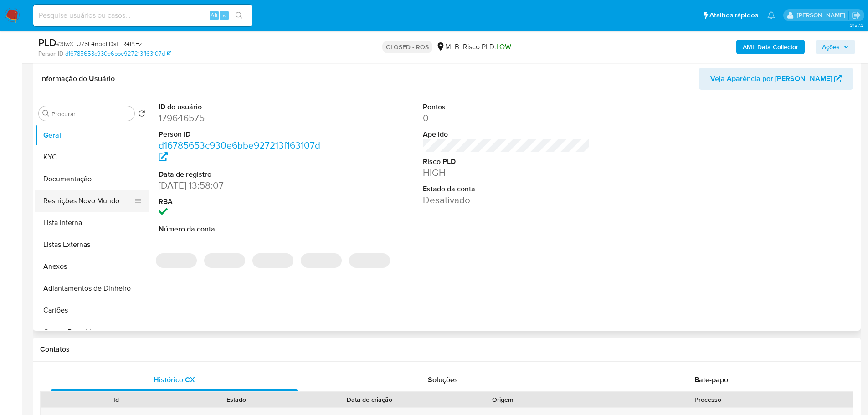  Describe the element at coordinates (242, 134) in the screenshot. I see `dt: Person ID` at that location.